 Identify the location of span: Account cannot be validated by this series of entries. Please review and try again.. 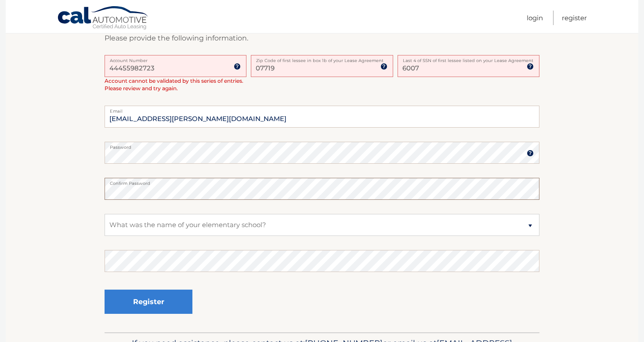
(174, 84).